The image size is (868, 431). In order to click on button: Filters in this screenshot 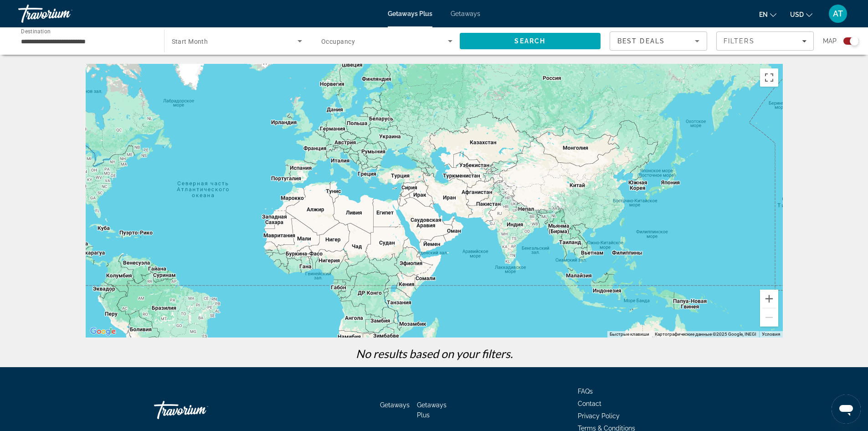, I will do `click(765, 41)`.